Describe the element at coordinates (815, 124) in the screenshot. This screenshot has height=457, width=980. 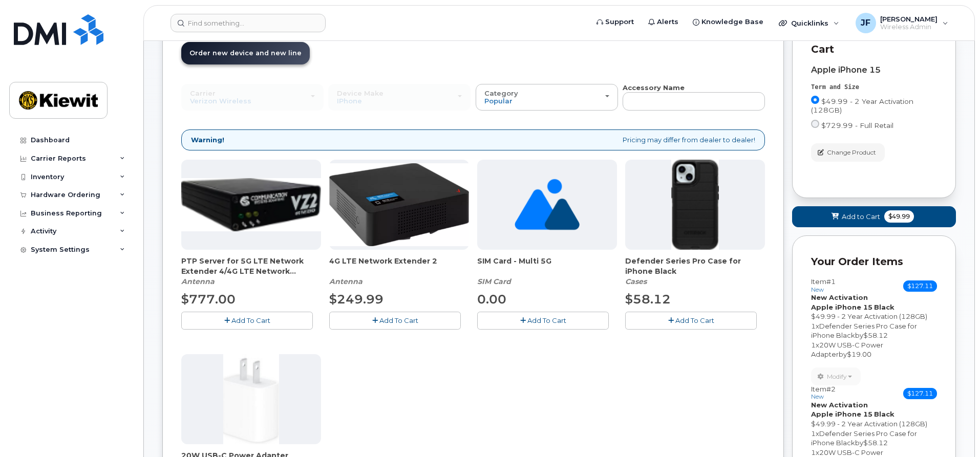
I see `input: $729.99 - Full Retail` at that location.